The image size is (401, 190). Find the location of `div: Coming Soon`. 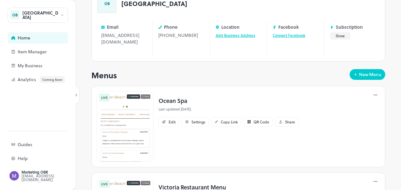

div: Coming Soon is located at coordinates (52, 80).